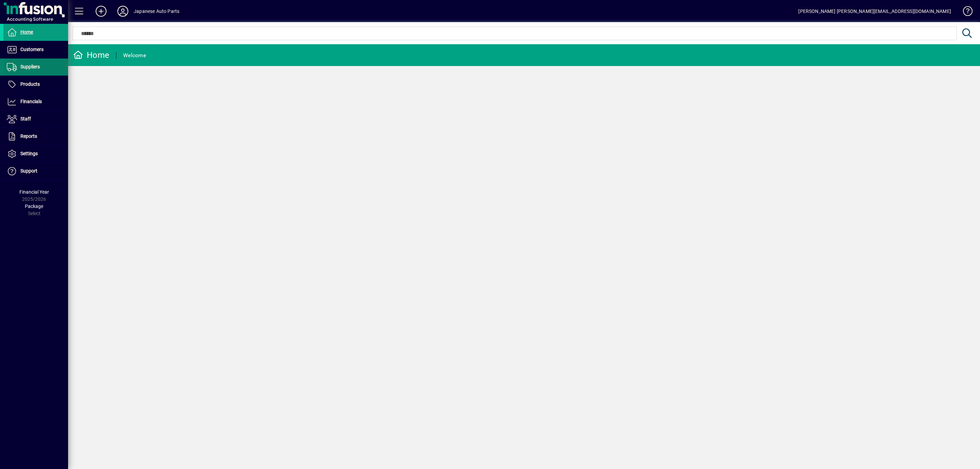 The width and height of the screenshot is (980, 469). I want to click on a: Reports, so click(36, 137).